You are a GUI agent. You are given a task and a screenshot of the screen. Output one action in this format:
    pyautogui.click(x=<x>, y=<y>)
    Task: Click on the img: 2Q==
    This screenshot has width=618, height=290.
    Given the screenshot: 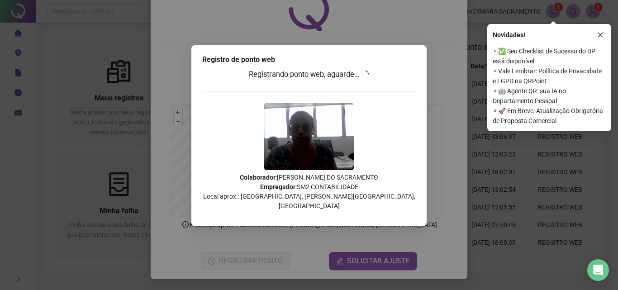 What is the action you would take?
    pyautogui.click(x=309, y=137)
    